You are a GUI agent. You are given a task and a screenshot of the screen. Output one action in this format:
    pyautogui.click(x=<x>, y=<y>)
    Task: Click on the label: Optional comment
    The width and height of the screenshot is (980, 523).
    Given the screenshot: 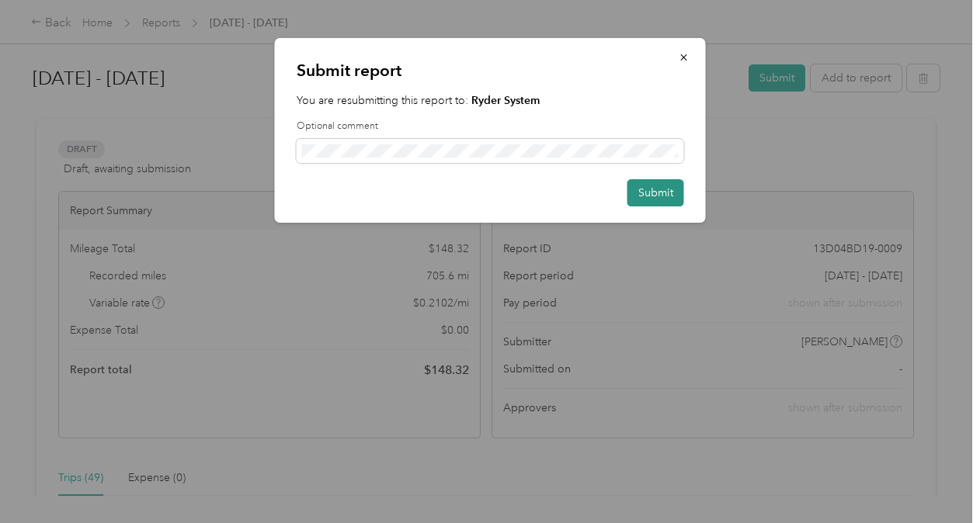 What is the action you would take?
    pyautogui.click(x=490, y=127)
    